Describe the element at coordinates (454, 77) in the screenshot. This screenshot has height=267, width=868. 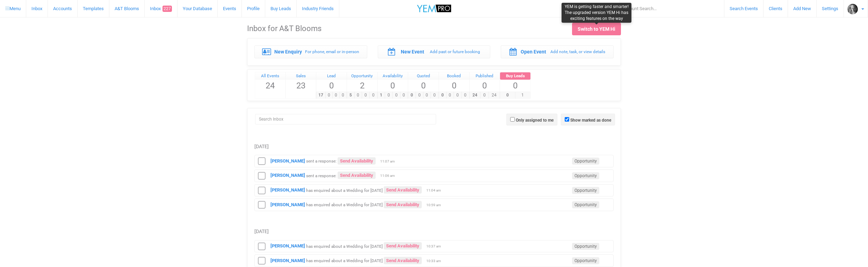
I see `a: Booked` at that location.